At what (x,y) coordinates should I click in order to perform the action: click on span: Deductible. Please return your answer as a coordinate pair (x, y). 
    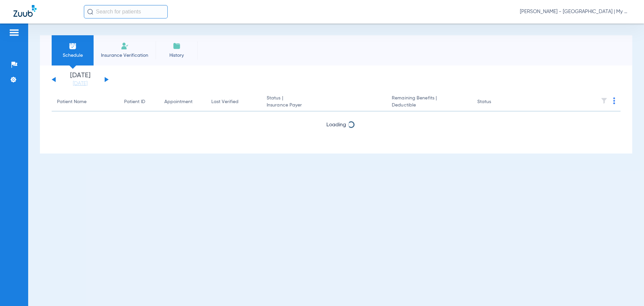
    Looking at the image, I should click on (429, 105).